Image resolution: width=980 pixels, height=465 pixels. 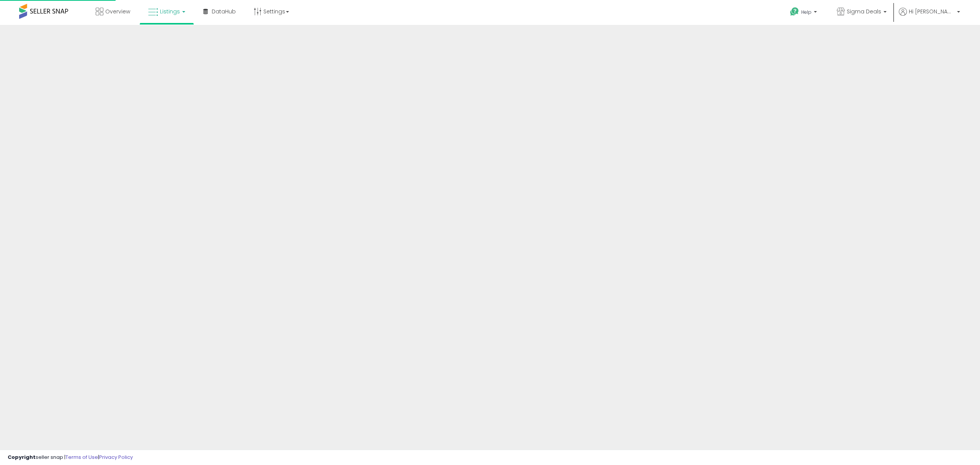 What do you see at coordinates (806, 12) in the screenshot?
I see `span: Help` at bounding box center [806, 12].